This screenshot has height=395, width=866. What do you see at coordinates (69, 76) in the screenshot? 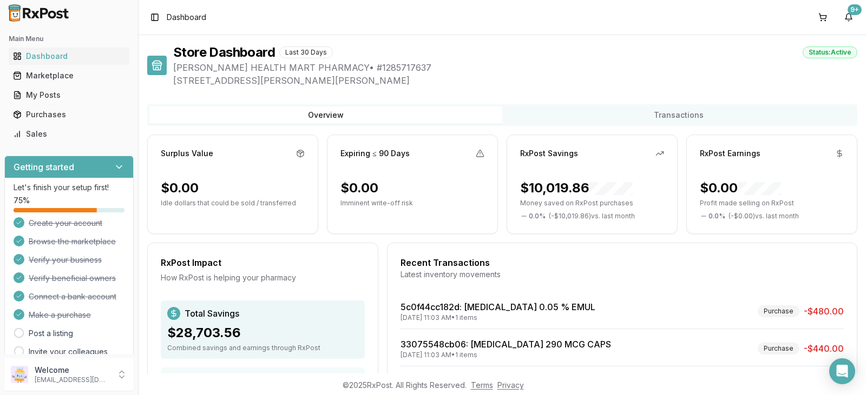
I see `a: Marketplace` at bounding box center [69, 76].